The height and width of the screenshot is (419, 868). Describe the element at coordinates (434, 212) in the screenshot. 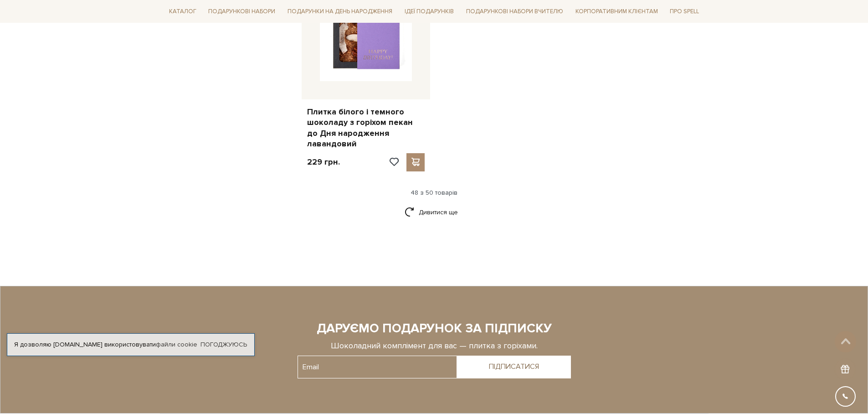

I see `a: Дивитися ще` at that location.